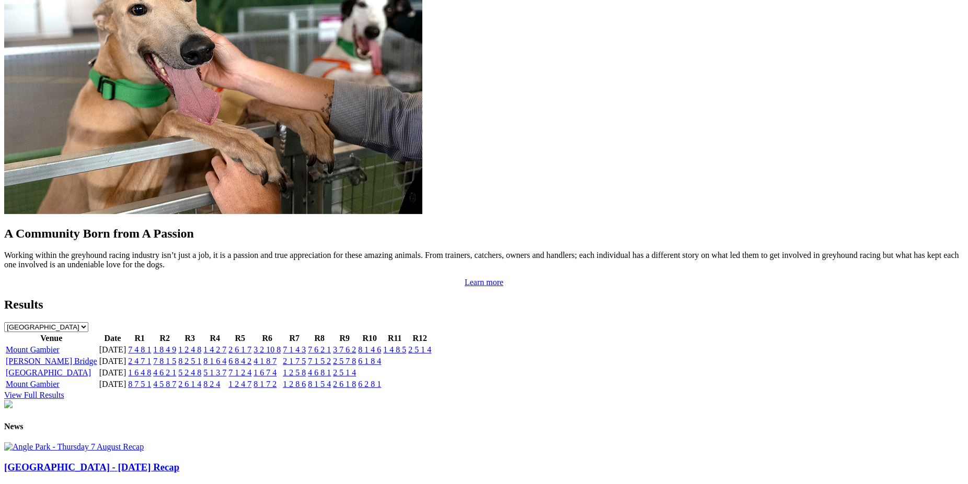 The height and width of the screenshot is (484, 968). I want to click on th: R6, so click(267, 339).